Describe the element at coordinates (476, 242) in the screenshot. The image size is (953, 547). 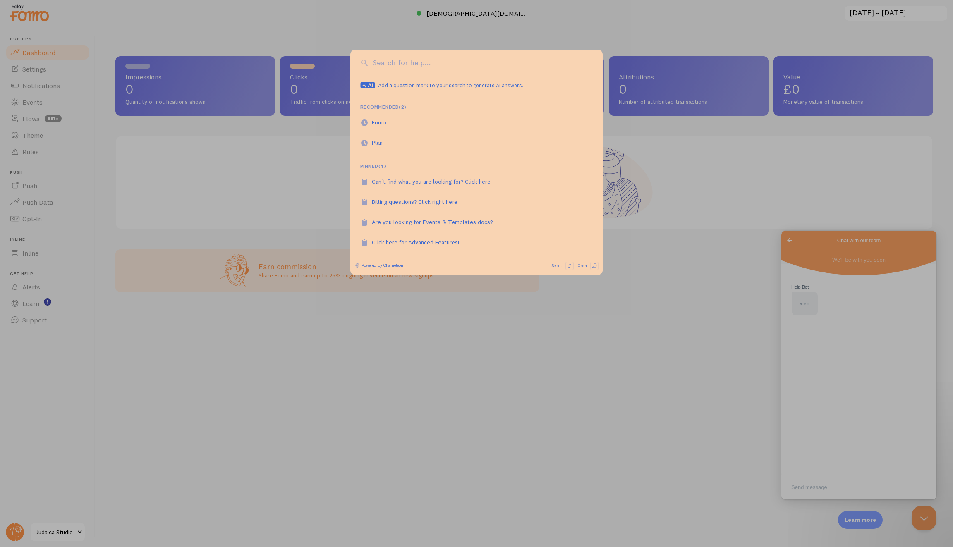
I see `a: Click here for Advanced Features!` at that location.